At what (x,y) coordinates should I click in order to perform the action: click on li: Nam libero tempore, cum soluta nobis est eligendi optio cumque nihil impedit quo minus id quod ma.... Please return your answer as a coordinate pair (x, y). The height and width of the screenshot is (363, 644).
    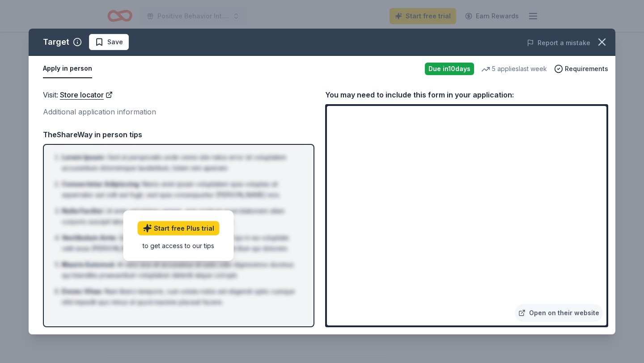
    Looking at the image, I should click on (181, 297).